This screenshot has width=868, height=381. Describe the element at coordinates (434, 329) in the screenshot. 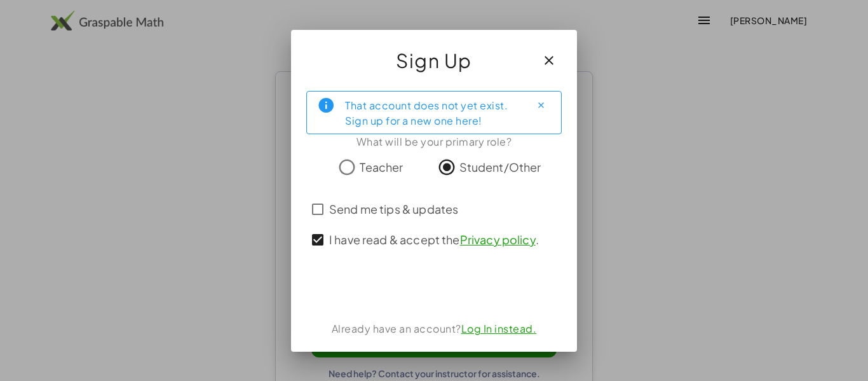

I see `div: Already have an account?` at that location.